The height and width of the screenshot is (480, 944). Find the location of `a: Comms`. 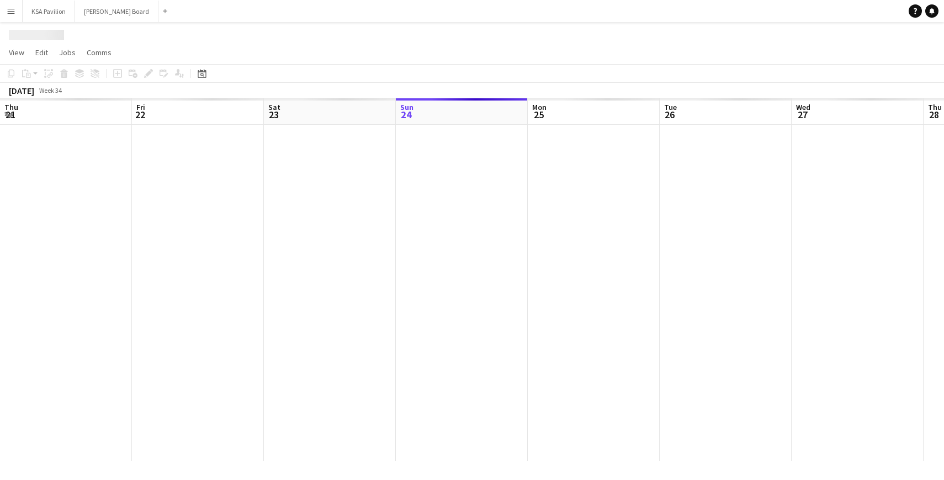

a: Comms is located at coordinates (99, 52).